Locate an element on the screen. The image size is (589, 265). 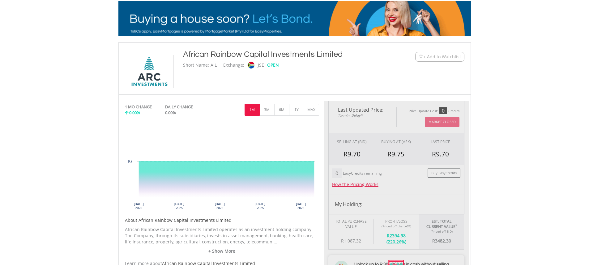
button: 6M is located at coordinates (282, 110).